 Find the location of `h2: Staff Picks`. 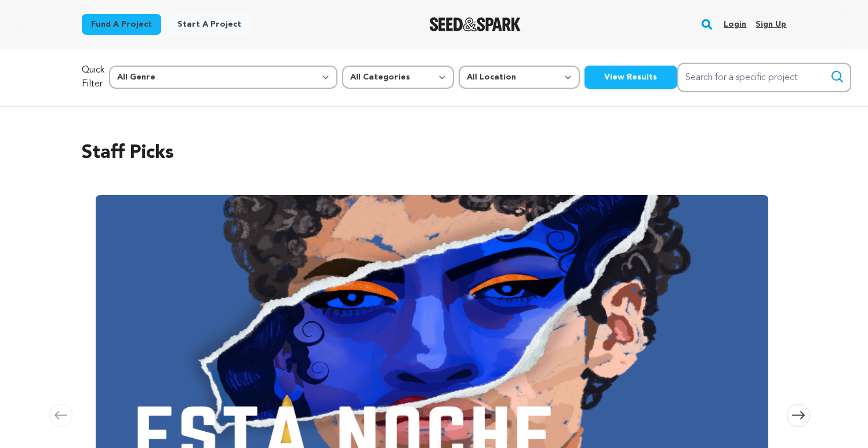

h2: Staff Picks is located at coordinates (434, 153).